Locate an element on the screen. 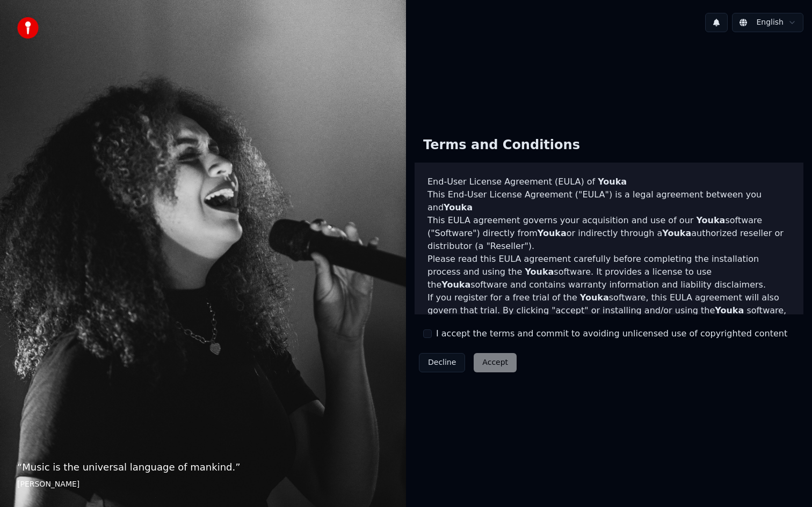 The image size is (812, 507). div: Terms and Conditions is located at coordinates (501, 146).